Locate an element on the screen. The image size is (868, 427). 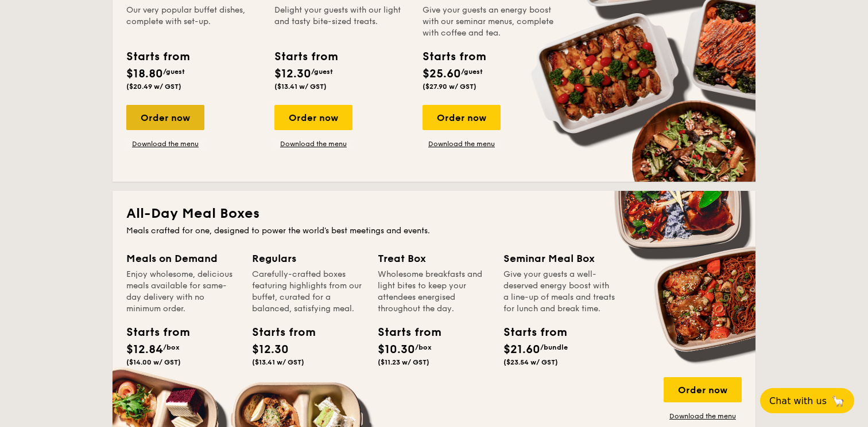
div: Wholesome breakfasts and light bites to keep your attendees energised throughout the day. is located at coordinates (433, 292).